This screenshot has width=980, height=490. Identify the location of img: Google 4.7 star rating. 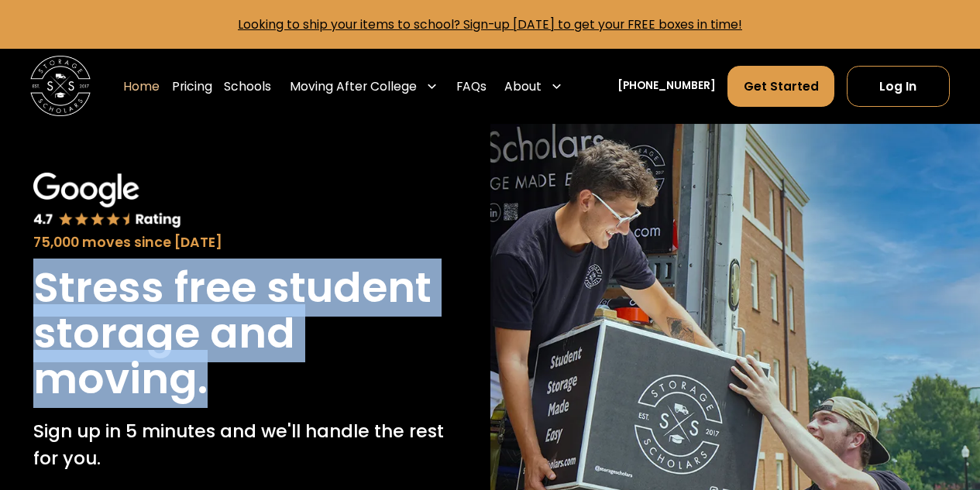
(108, 200).